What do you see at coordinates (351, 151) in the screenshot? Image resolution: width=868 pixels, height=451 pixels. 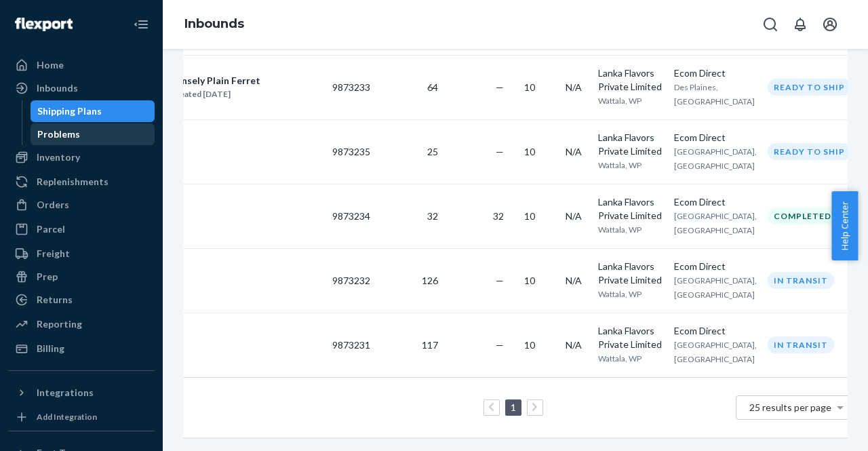 I see `td: 9873235` at bounding box center [351, 151].